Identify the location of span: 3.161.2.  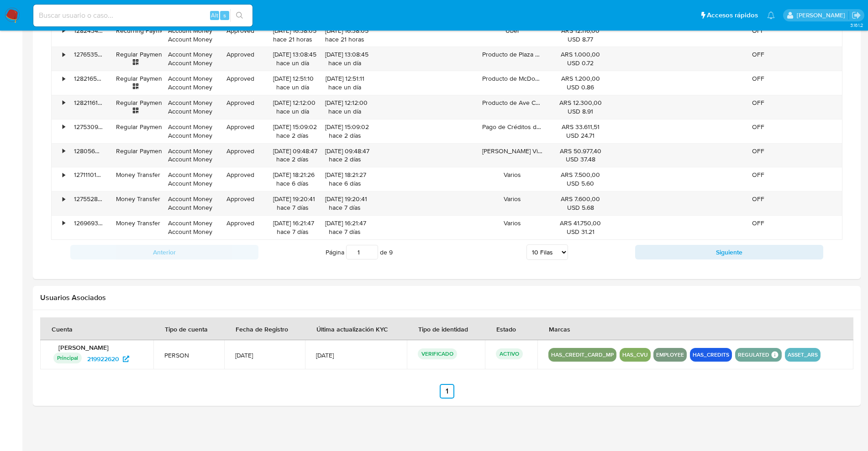
(857, 25).